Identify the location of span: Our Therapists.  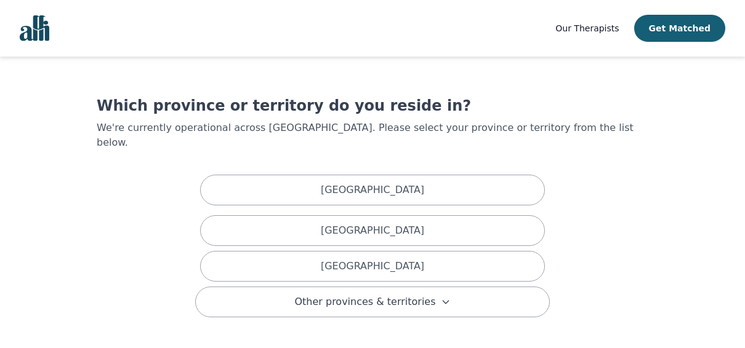
(587, 28).